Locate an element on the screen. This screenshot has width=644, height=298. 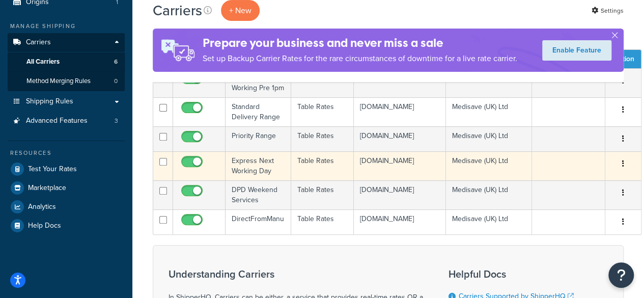
a: Marketplace is located at coordinates (66, 188).